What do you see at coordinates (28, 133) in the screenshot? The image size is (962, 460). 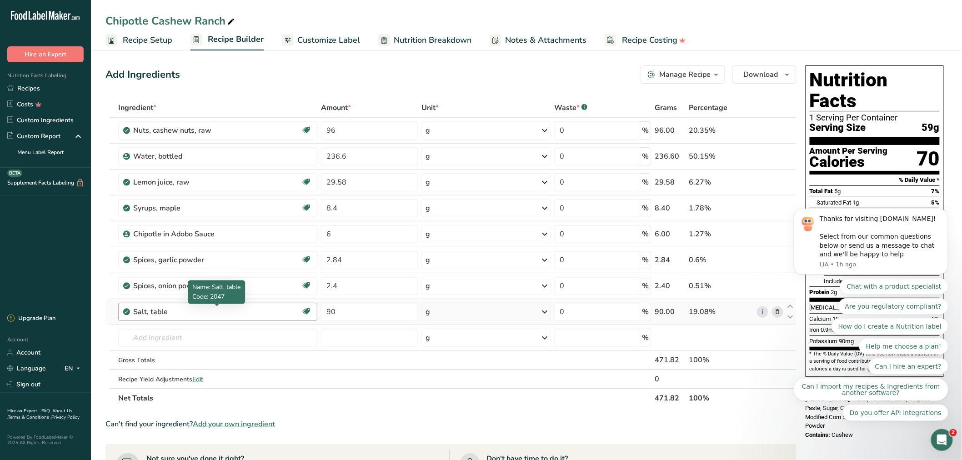 I see `img: Profile image for LIA` at bounding box center [28, 133].